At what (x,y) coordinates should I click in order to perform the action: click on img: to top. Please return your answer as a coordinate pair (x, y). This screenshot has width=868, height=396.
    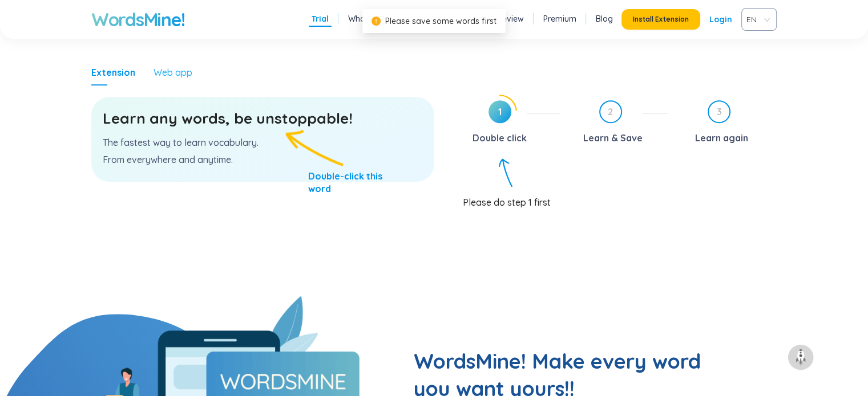
    Looking at the image, I should click on (801, 357).